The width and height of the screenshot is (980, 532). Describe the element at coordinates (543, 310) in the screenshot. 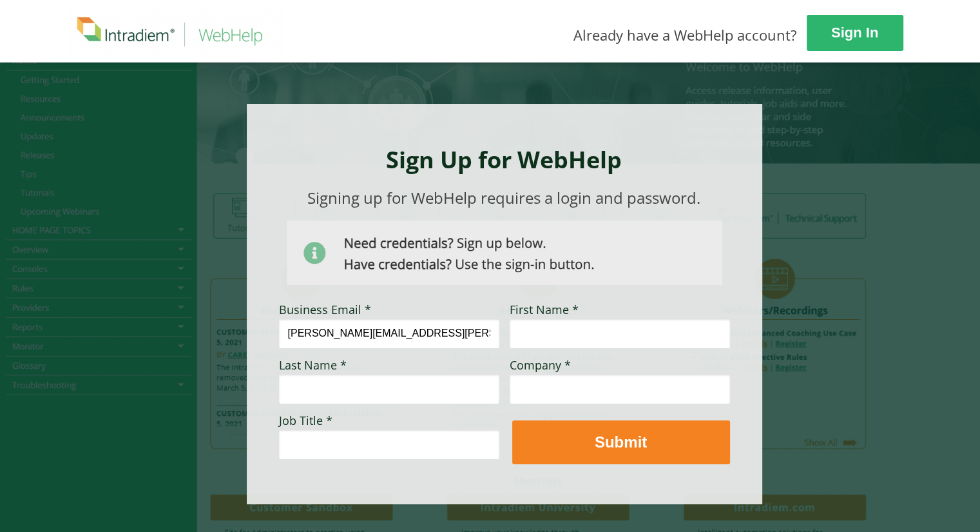

I see `span: First Name *` at that location.